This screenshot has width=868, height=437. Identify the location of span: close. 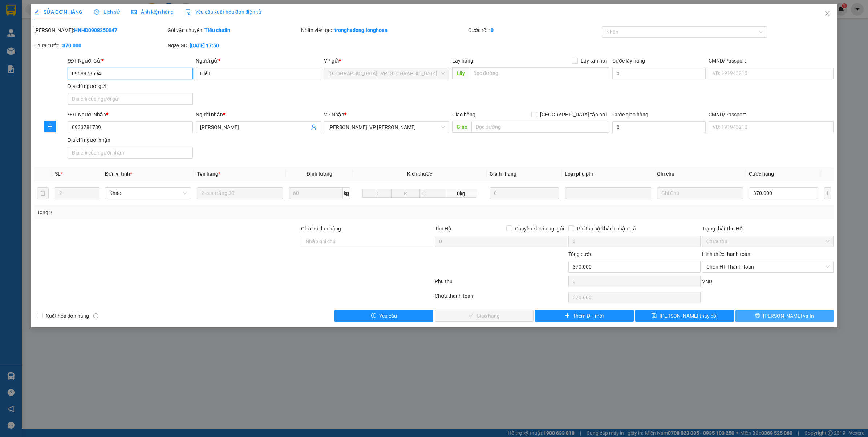
(827, 14).